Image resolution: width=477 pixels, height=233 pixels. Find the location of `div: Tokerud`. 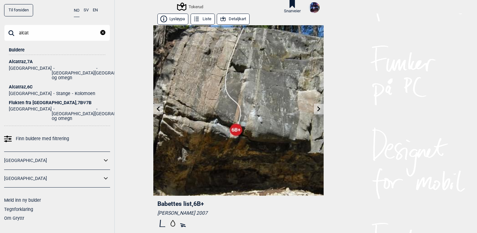

div: Tokerud is located at coordinates (191, 7).